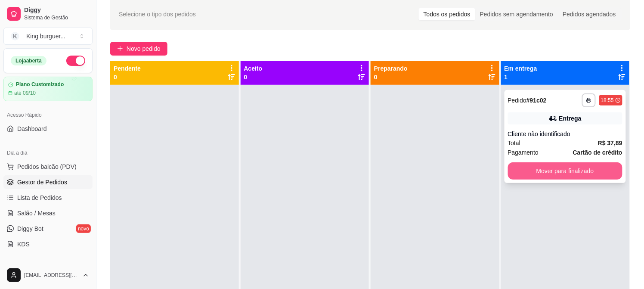  I want to click on button: Novo pedido, so click(139, 49).